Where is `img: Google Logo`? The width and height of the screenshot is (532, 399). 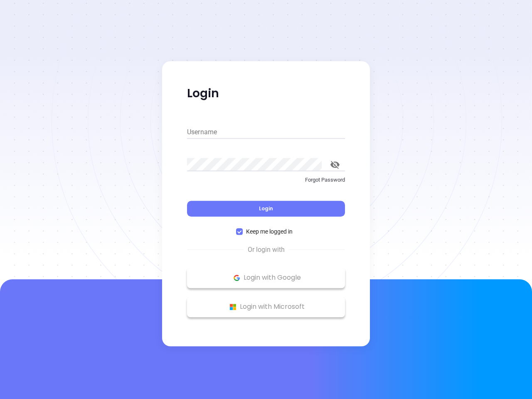
img: Google Logo is located at coordinates (237, 278).